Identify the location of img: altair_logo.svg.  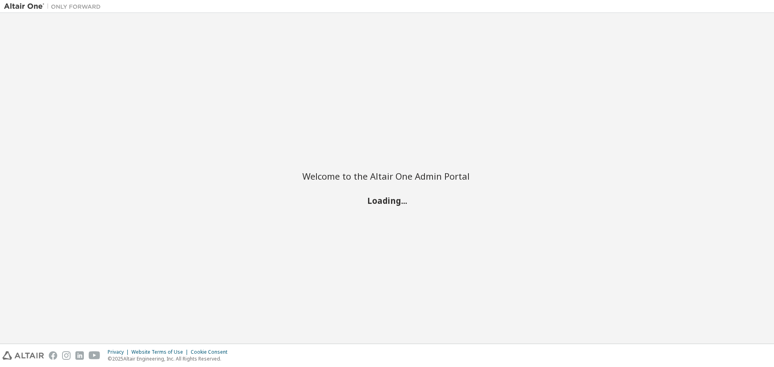
(23, 356).